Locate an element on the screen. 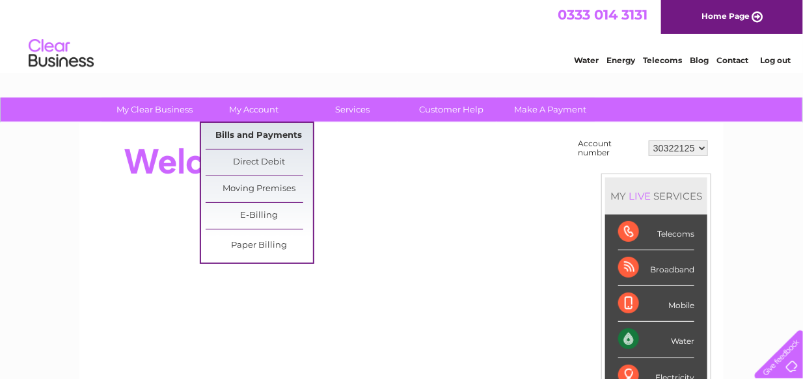  a: My Account is located at coordinates (254, 109).